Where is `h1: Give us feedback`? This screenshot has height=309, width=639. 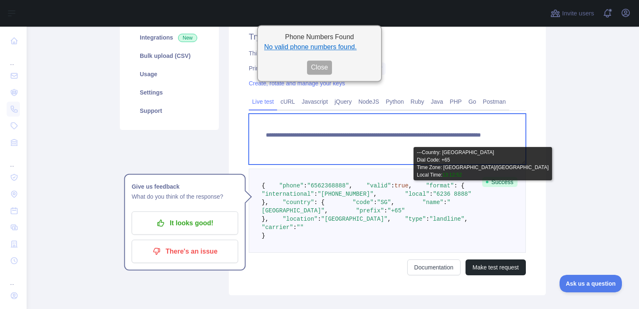 h1: Give us feedback is located at coordinates (185, 186).